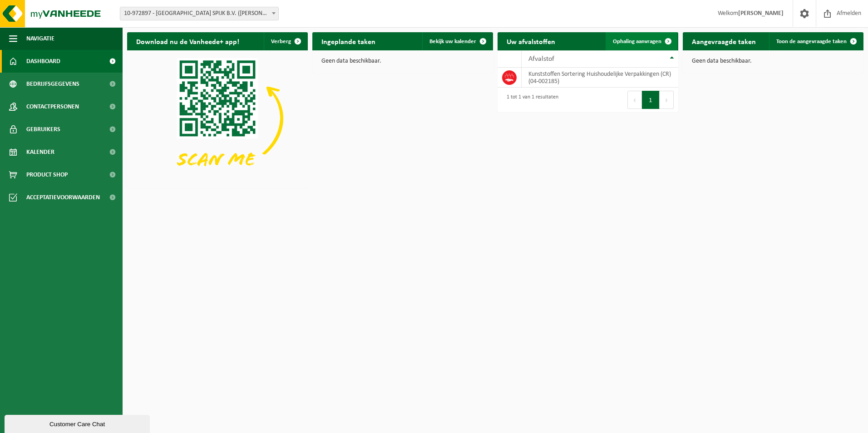 The height and width of the screenshot is (433, 868). What do you see at coordinates (635, 100) in the screenshot?
I see `button: Previous` at bounding box center [635, 100].